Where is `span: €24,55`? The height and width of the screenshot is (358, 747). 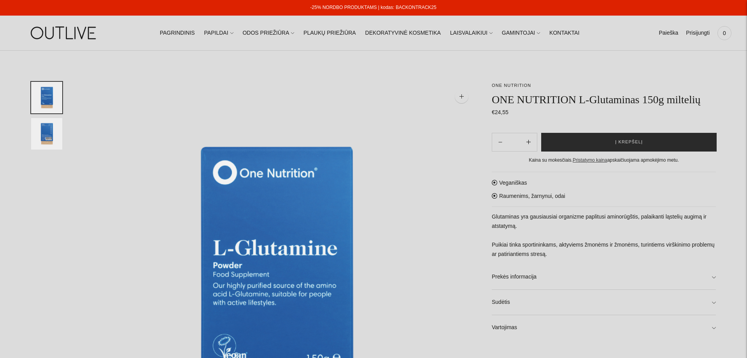
span: €24,55 is located at coordinates (500, 112).